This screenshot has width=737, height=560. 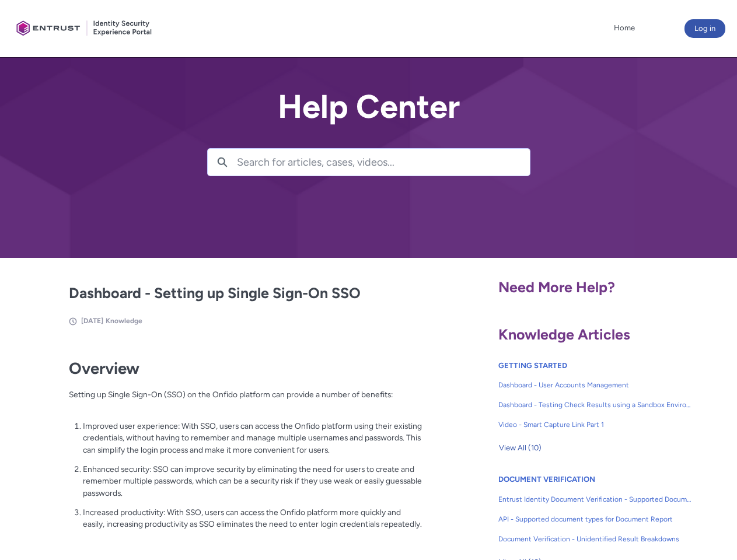 What do you see at coordinates (564, 334) in the screenshot?
I see `span: Knowledge Articles` at bounding box center [564, 334].